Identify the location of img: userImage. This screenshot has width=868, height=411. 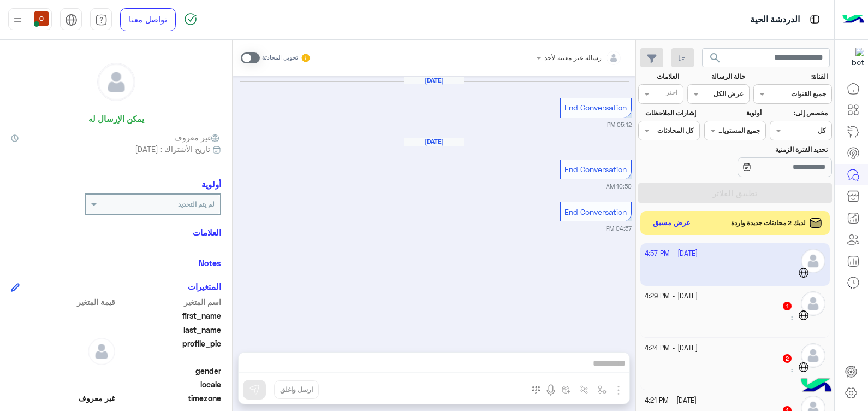
(42, 18).